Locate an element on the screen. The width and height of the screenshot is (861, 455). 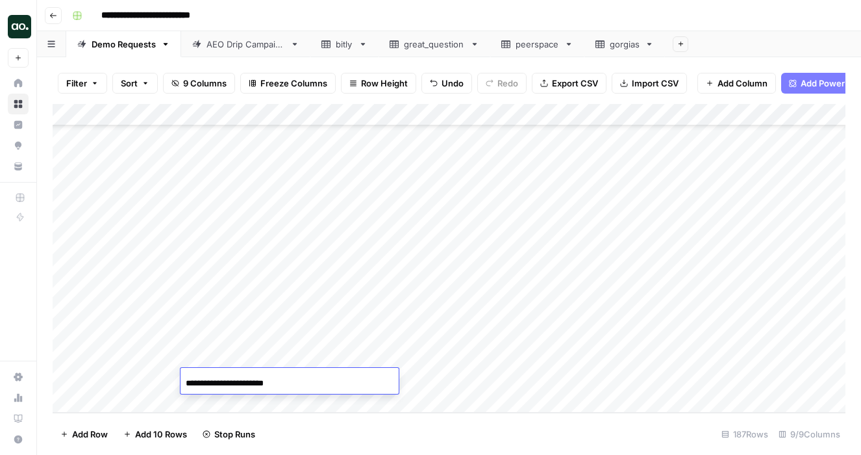
span: 9 Columns is located at coordinates (205, 83).